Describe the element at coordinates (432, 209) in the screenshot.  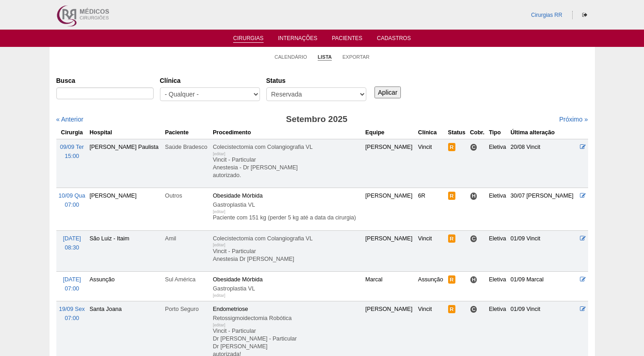
I see `td: 6R` at that location.